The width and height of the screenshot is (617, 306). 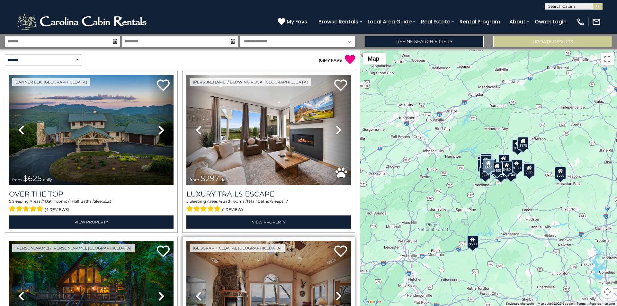 What do you see at coordinates (372, 302) in the screenshot?
I see `img: Google` at bounding box center [372, 302].